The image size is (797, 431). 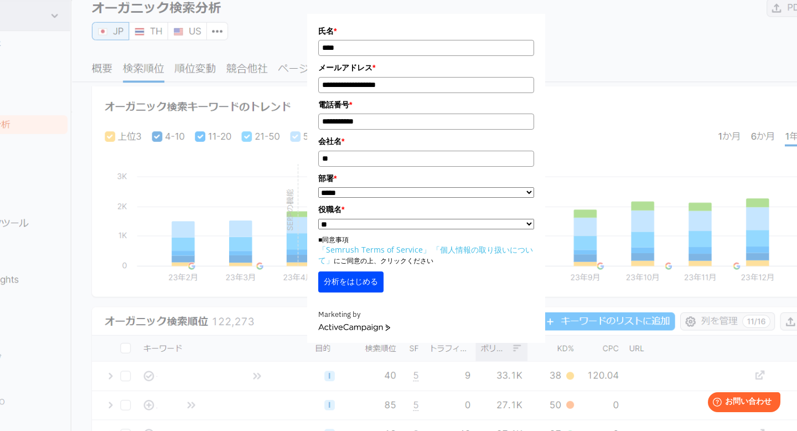 What do you see at coordinates (50, 14) in the screenshot?
I see `span: お問い合わせ` at bounding box center [50, 14].